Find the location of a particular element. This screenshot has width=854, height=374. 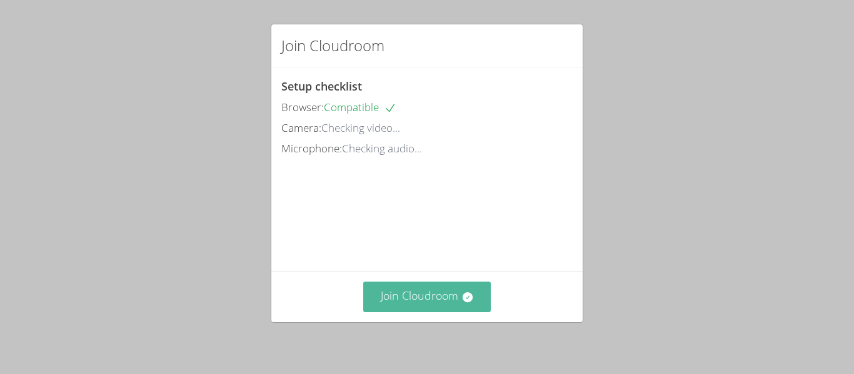

span: Compatible is located at coordinates (360, 107).